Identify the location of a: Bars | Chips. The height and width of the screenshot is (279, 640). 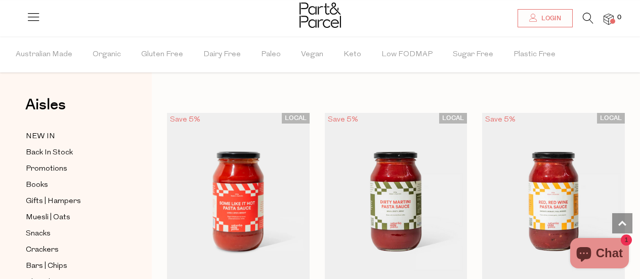
(72, 265).